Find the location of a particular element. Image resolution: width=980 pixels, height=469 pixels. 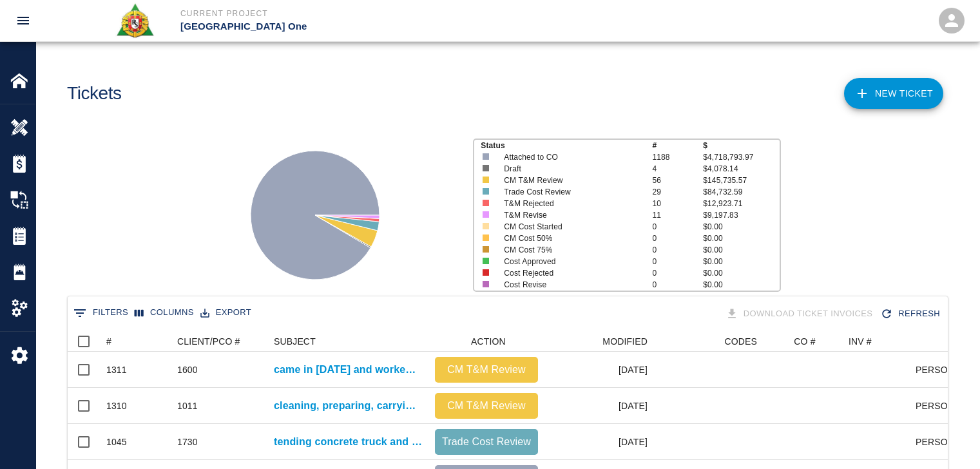

p: Cost Rejected is located at coordinates (570, 273).